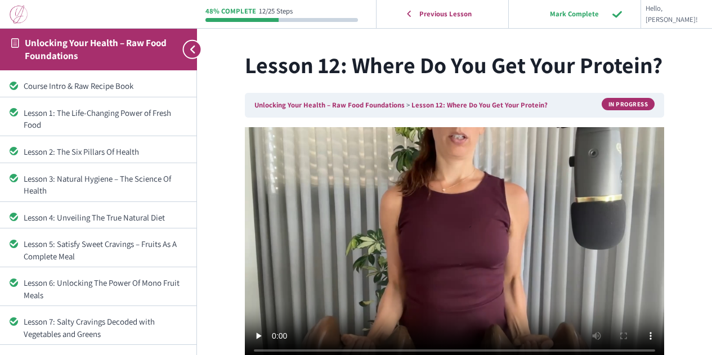  What do you see at coordinates (105, 289) in the screenshot?
I see `div: Lesson 6: Unlocking The Power Of Mono Fruit Meals` at bounding box center [105, 289].